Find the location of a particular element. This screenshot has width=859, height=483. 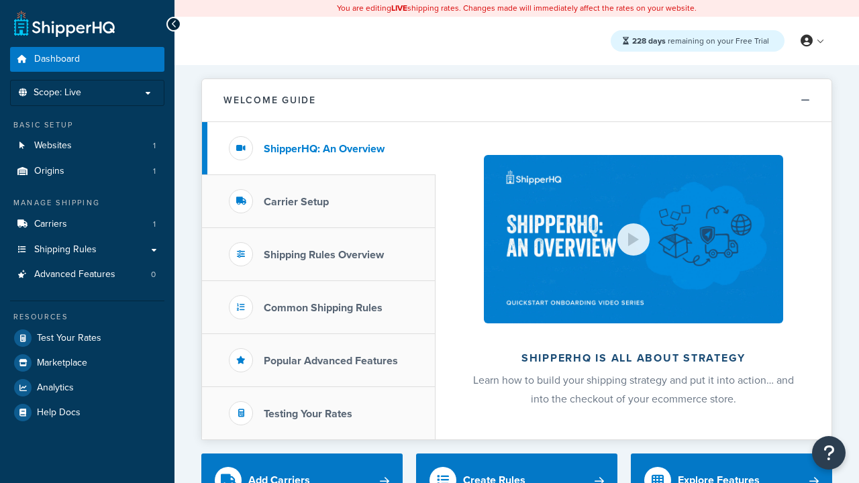

span: Websites is located at coordinates (53, 146).